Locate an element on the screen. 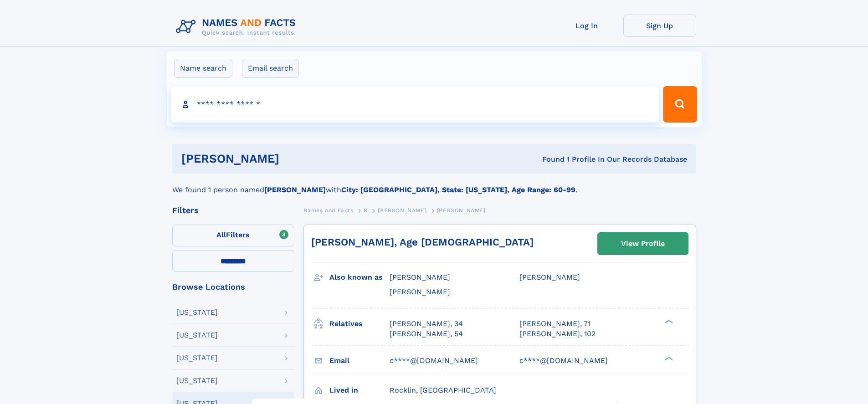 This screenshot has width=868, height=404. label: Name search is located at coordinates (203, 68).